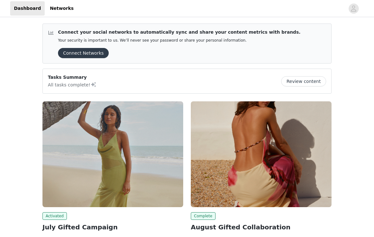 Image resolution: width=374 pixels, height=237 pixels. What do you see at coordinates (261, 227) in the screenshot?
I see `h2: August Gifted Collaboration` at bounding box center [261, 227].